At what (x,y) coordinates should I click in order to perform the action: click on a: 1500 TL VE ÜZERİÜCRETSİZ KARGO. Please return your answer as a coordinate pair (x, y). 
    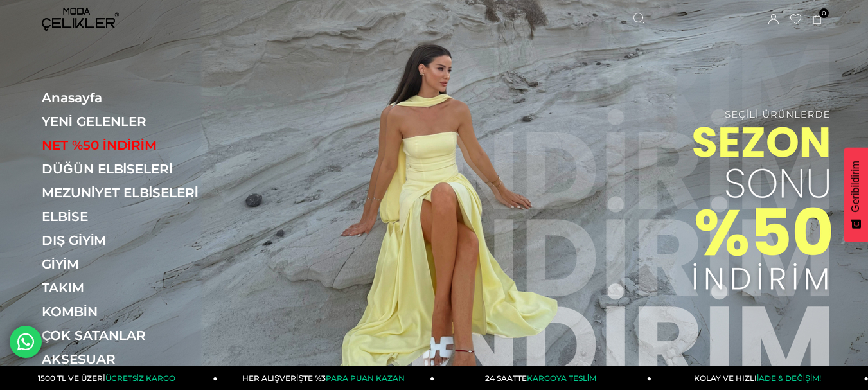
    Looking at the image, I should click on (109, 377).